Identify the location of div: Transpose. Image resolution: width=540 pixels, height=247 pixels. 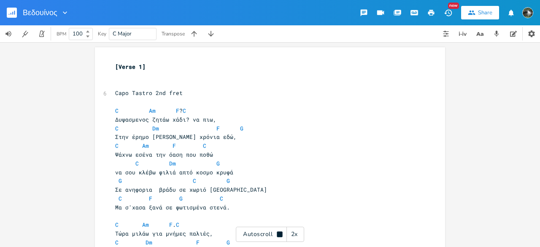
(173, 34).